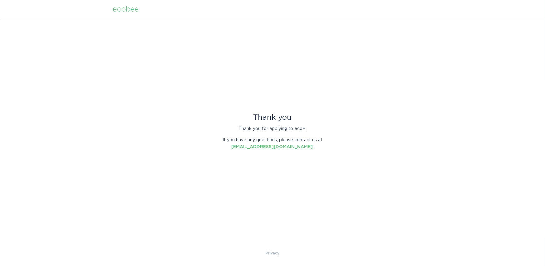  What do you see at coordinates (126, 9) in the screenshot?
I see `div: ecobee` at bounding box center [126, 9].